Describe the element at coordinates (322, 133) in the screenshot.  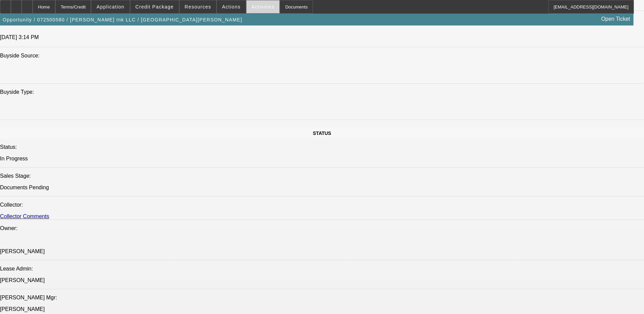
I see `span: STATUS` at that location.